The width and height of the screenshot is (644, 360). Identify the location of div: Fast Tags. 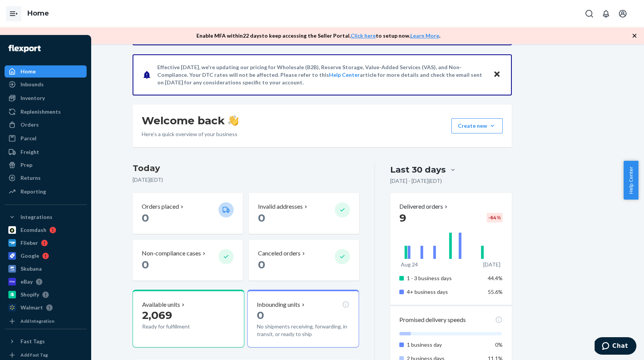
(33, 341).